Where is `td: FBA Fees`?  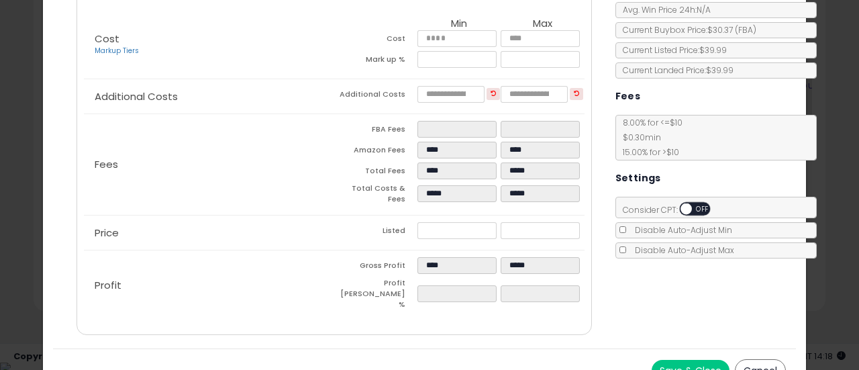 td: FBA Fees is located at coordinates (376, 131).